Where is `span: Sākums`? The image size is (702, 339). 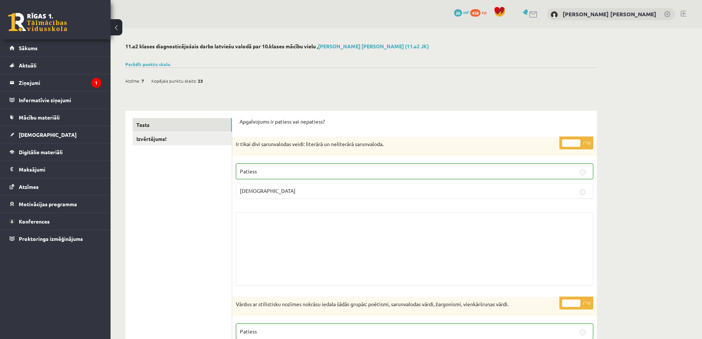 span: Sākums is located at coordinates (28, 48).